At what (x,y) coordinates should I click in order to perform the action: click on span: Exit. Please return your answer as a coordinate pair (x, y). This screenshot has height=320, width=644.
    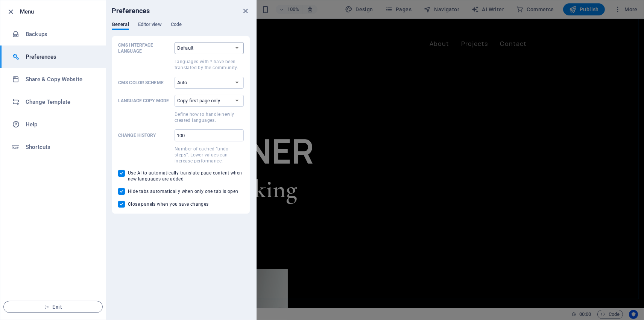
    Looking at the image, I should click on (53, 307).